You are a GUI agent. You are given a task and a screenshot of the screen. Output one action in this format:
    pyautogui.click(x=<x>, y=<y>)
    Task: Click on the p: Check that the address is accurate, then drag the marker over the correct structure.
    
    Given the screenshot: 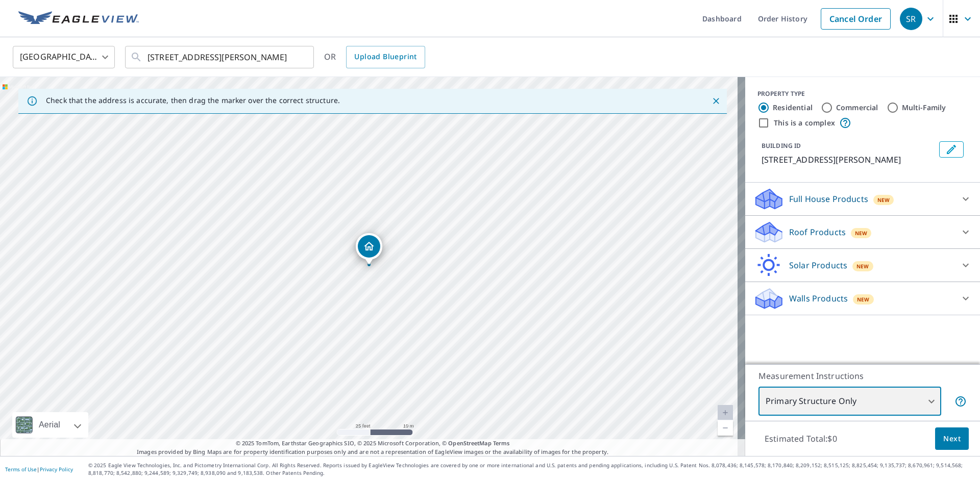 What is the action you would take?
    pyautogui.click(x=193, y=101)
    